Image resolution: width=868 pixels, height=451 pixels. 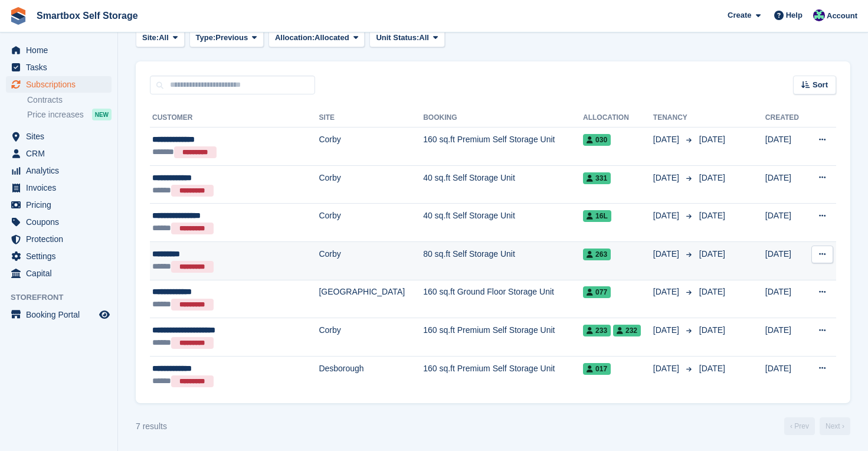 What do you see at coordinates (227, 37) in the screenshot?
I see `button: Type: Previous` at bounding box center [227, 37].